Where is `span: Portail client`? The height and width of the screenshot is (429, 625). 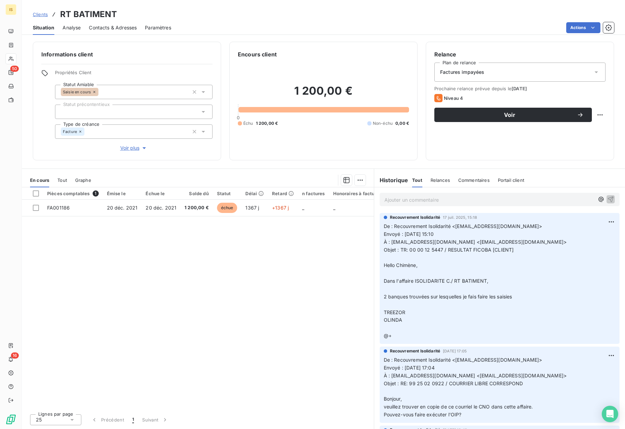 span: Portail client is located at coordinates (511, 180).